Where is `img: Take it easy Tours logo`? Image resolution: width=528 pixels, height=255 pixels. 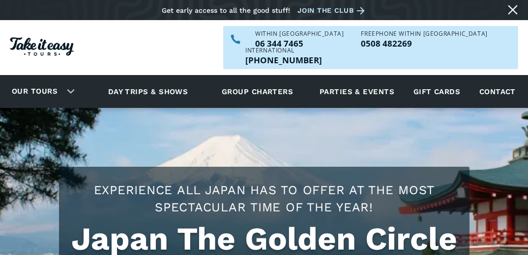 img: Take it easy Tours logo is located at coordinates (42, 47).